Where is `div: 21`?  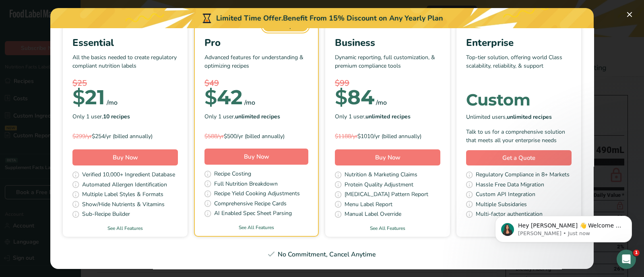
div: 21 is located at coordinates (89, 97).